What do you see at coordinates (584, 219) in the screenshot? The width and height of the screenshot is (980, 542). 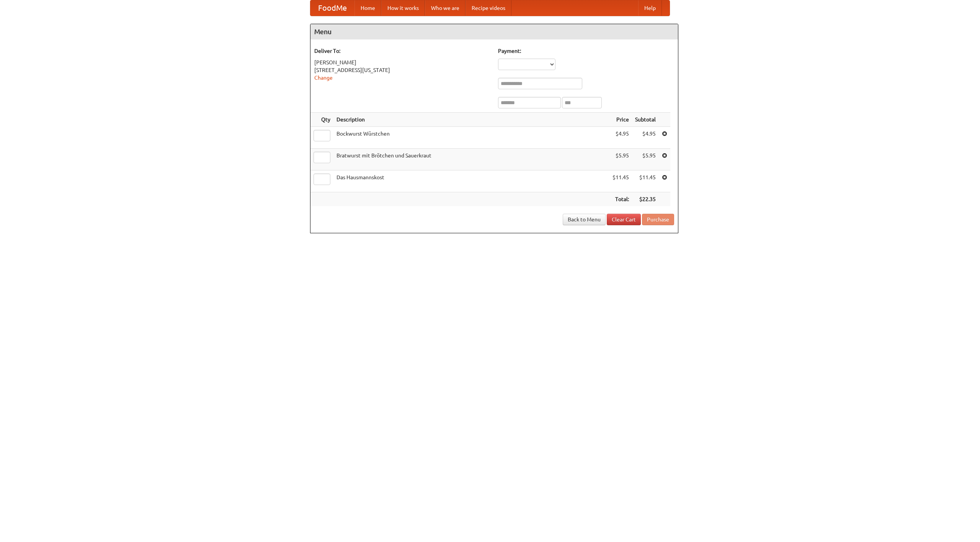 I see `a: Back to Menu` at bounding box center [584, 219].